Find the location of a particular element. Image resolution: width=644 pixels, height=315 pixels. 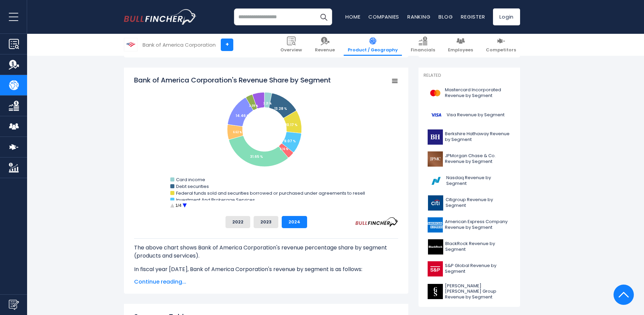

a: BlackRock Revenue by Segment is located at coordinates (469, 247).